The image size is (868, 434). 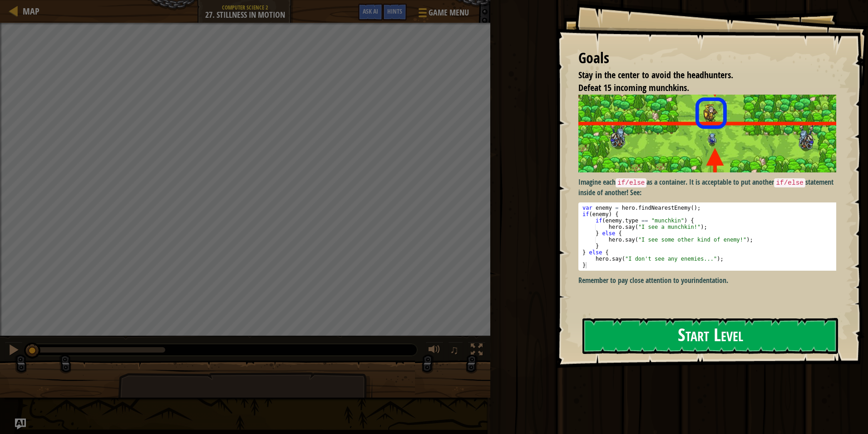 What do you see at coordinates (14, 351) in the screenshot?
I see `button: Ctrl + P: Pause` at bounding box center [14, 351].